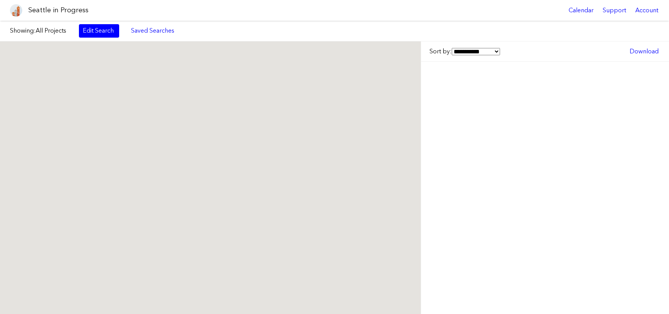  I want to click on img: favicon-96x96.png, so click(16, 10).